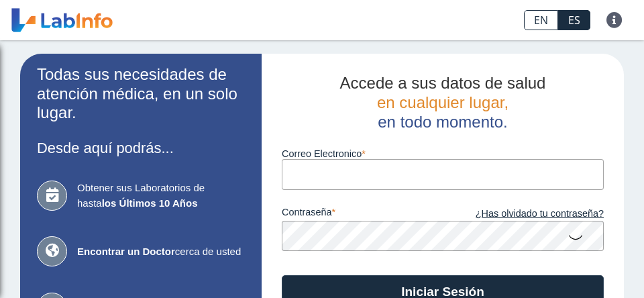  What do you see at coordinates (149, 203) in the screenshot?
I see `b: los Últimos 10 Años` at bounding box center [149, 203].